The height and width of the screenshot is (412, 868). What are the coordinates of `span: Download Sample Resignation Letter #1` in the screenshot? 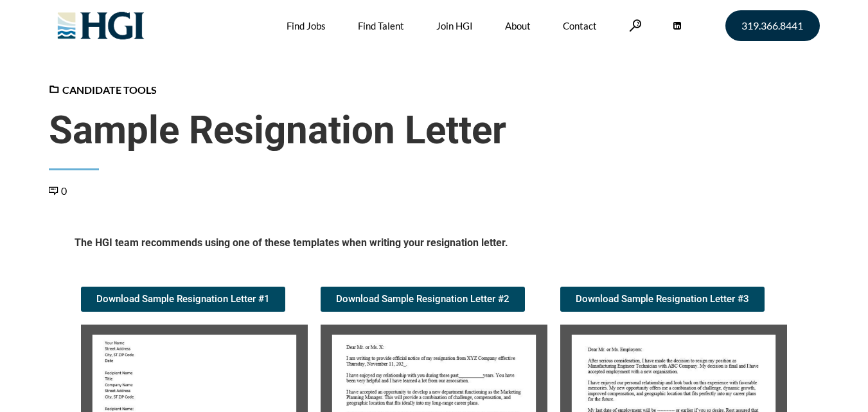 It's located at (183, 299).